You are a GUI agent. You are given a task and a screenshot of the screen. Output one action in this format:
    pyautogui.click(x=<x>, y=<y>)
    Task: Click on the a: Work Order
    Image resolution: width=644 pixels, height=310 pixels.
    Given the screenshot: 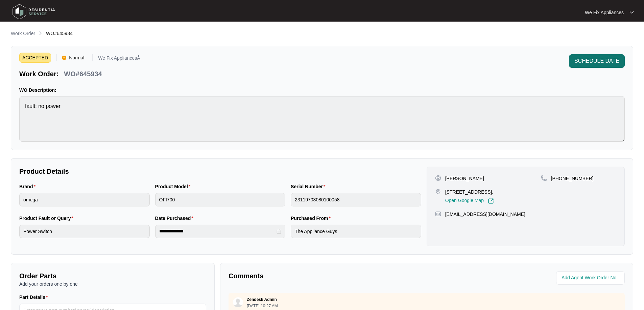 What is the action you would take?
    pyautogui.click(x=23, y=34)
    